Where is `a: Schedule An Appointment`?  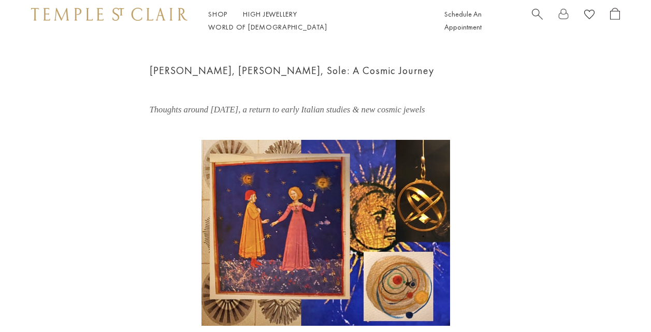
a: Schedule An Appointment is located at coordinates (463, 20).